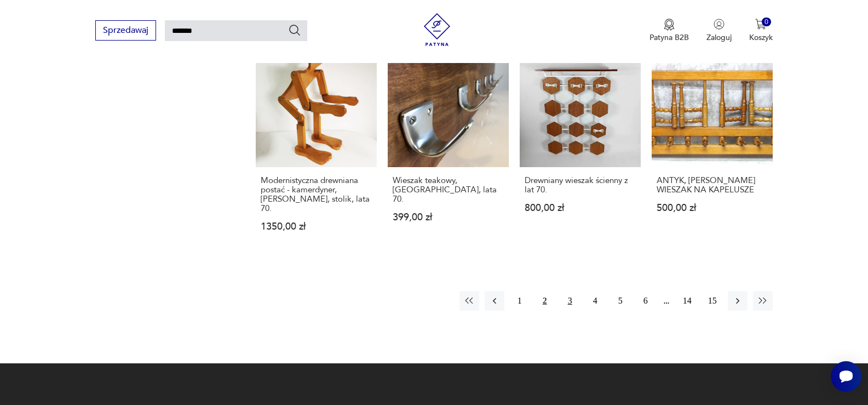 This screenshot has width=868, height=405. I want to click on button: Zaloguj, so click(719, 31).